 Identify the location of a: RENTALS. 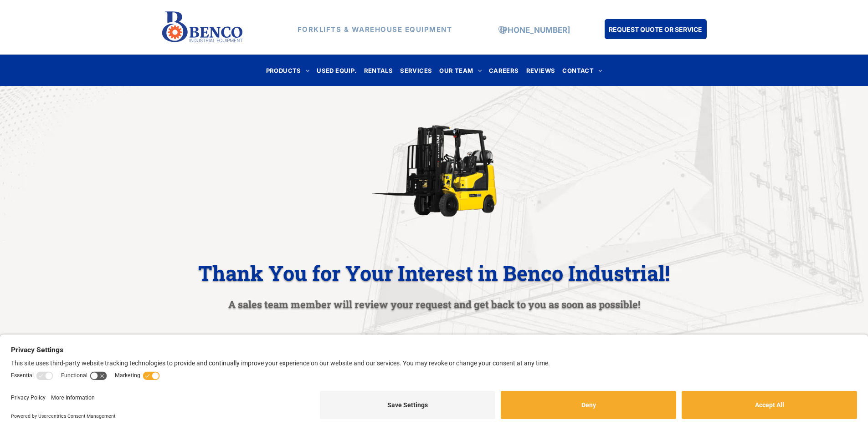
(379, 70).